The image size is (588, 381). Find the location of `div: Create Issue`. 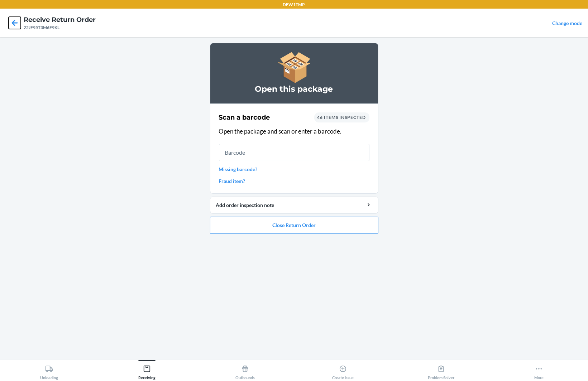

div: Create Issue is located at coordinates (343, 371).